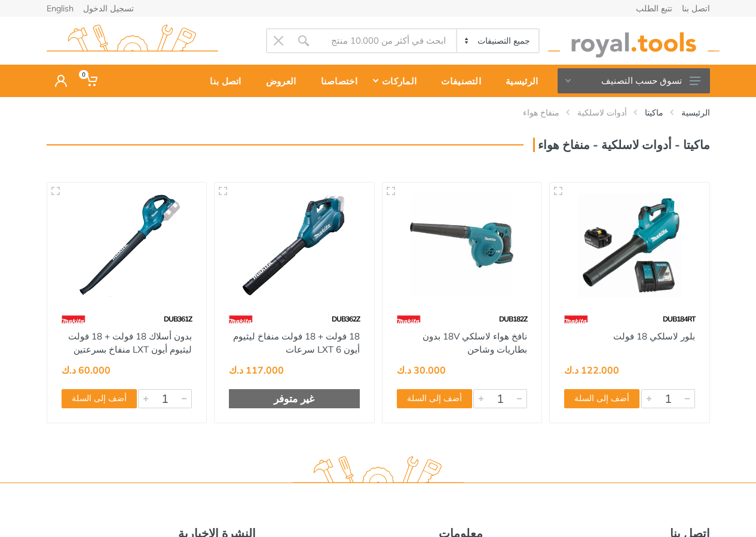 The image size is (756, 537). What do you see at coordinates (86, 370) in the screenshot?
I see `div: 60.000 د.ك` at bounding box center [86, 370].